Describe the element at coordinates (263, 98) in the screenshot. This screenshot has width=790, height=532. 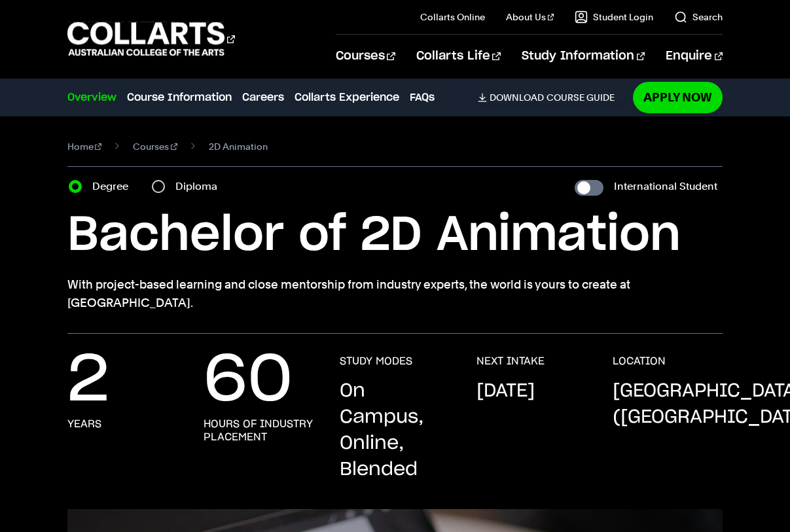
I see `a: Careers` at that location.